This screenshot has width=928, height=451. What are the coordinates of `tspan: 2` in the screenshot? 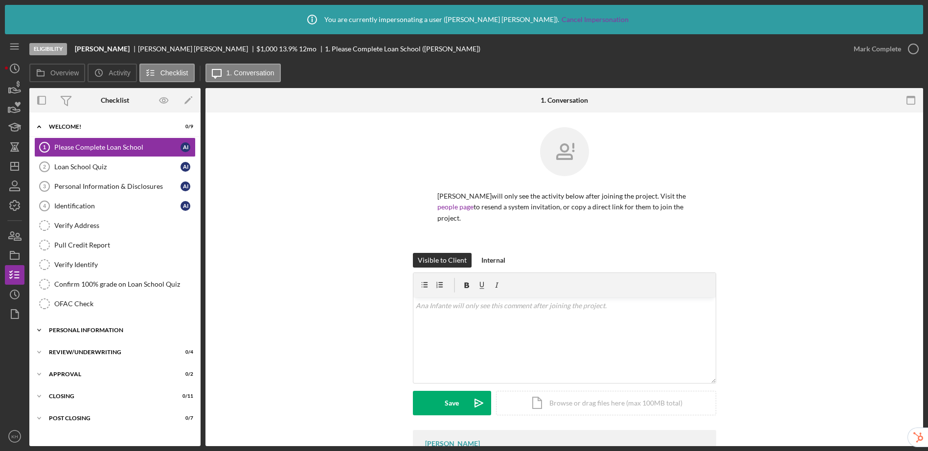 It's located at (45, 167).